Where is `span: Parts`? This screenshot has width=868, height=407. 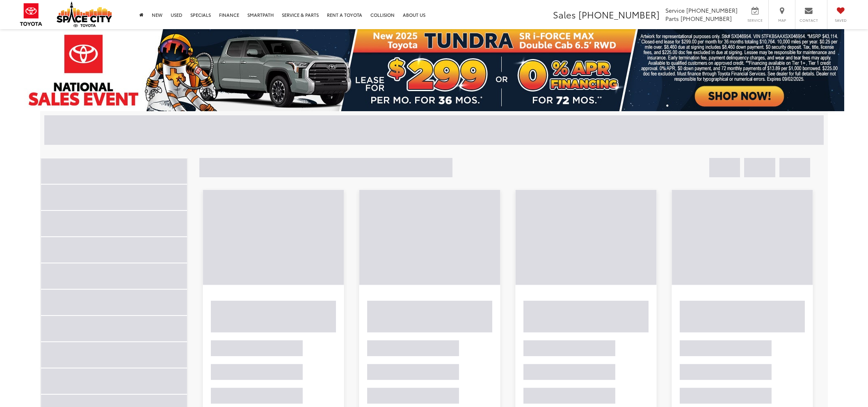 span: Parts is located at coordinates (672, 18).